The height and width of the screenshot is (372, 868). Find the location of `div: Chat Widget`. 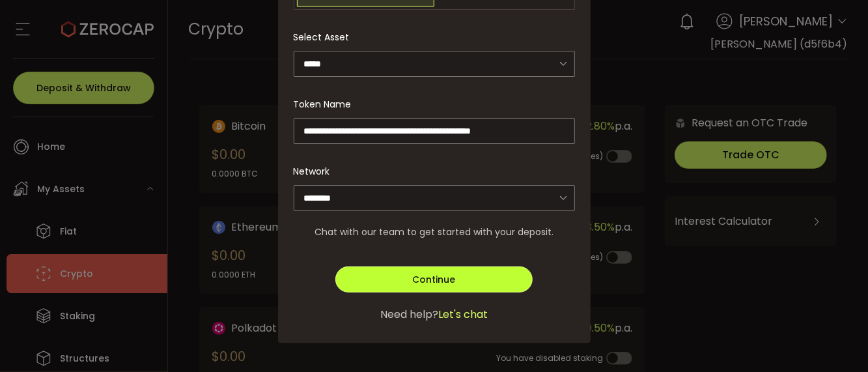

div: Chat Widget is located at coordinates (792, 301).